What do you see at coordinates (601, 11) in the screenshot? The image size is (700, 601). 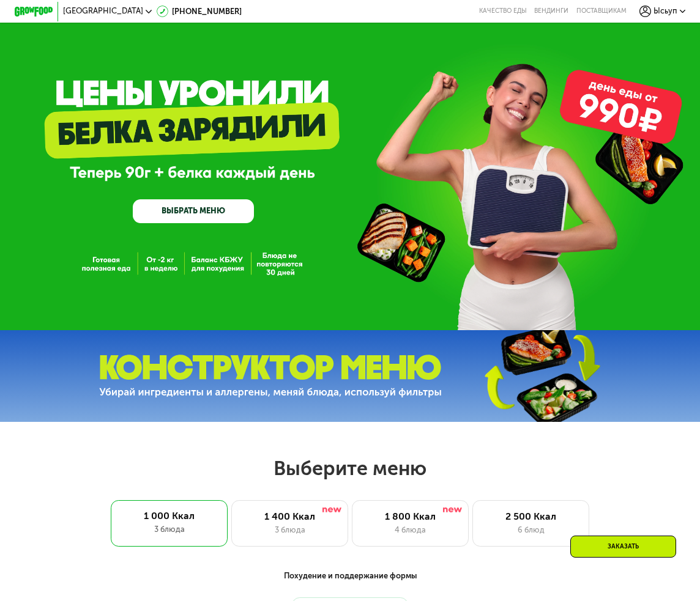 I see `div: поставщикам` at bounding box center [601, 11].